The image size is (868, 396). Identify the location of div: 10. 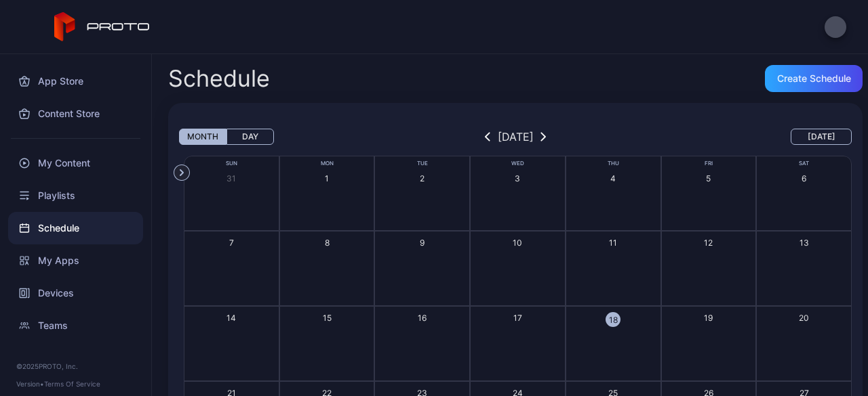
(518, 242).